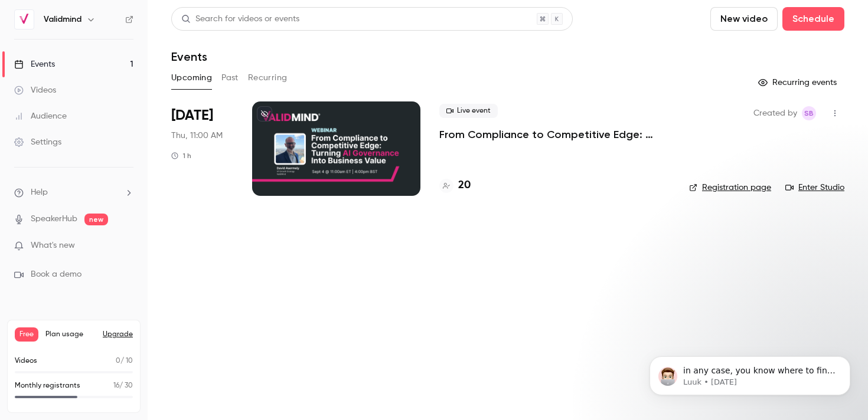 This screenshot has width=868, height=420. I want to click on div: Videos, so click(35, 90).